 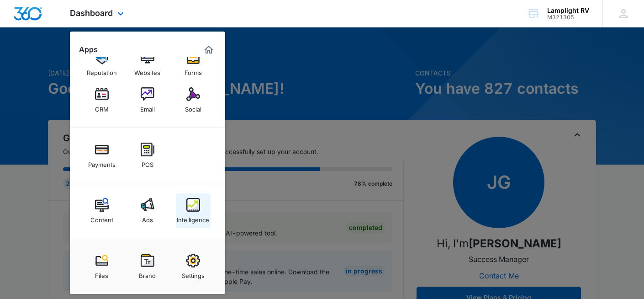 I want to click on a: Reputation, so click(x=102, y=63).